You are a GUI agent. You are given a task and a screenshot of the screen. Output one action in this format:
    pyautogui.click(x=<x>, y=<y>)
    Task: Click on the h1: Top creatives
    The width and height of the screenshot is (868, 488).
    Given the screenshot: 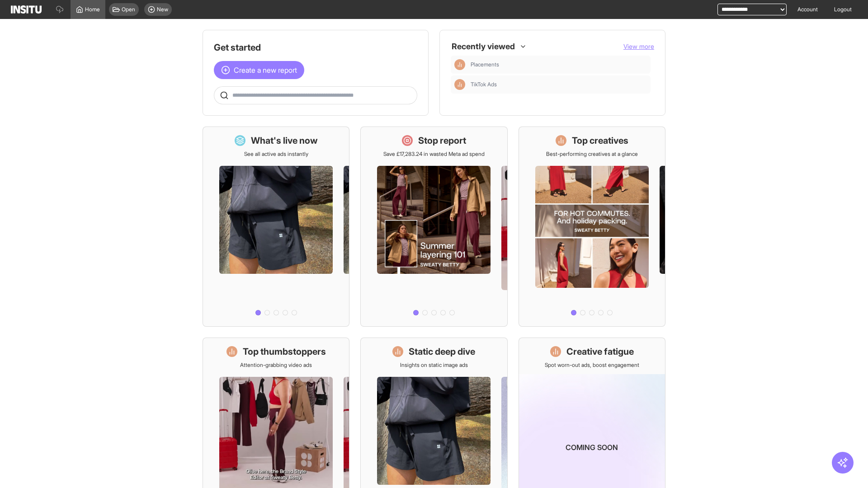 What is the action you would take?
    pyautogui.click(x=600, y=140)
    